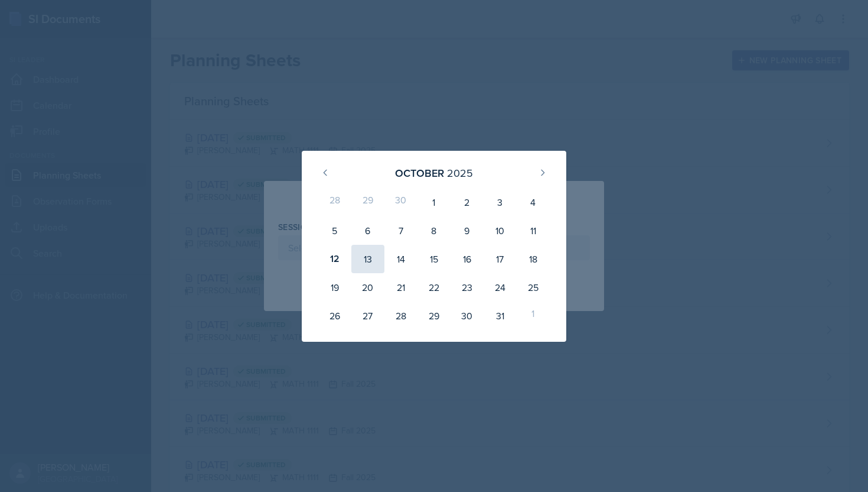 The image size is (868, 492). I want to click on div: 19, so click(335, 287).